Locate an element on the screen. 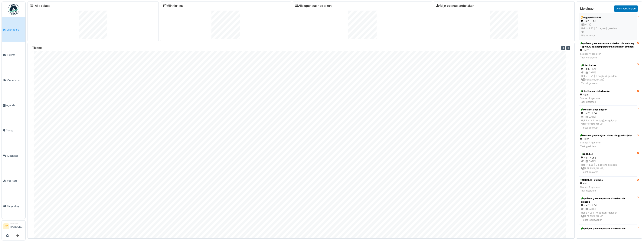 The height and width of the screenshot is (242, 644). span: Dashboard is located at coordinates (15, 30).